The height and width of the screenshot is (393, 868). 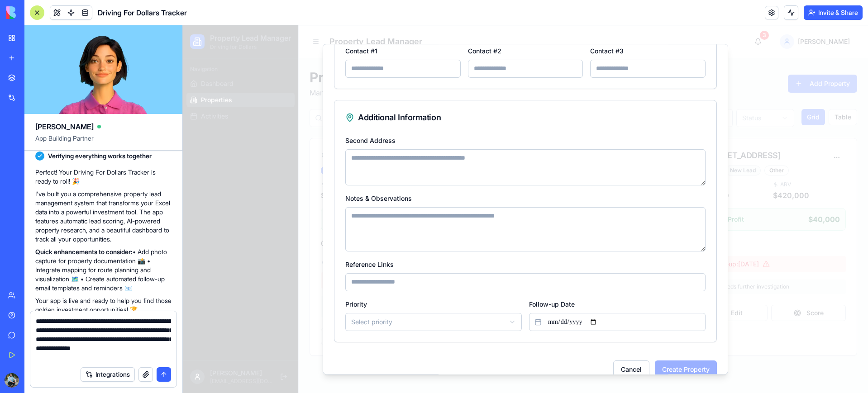 What do you see at coordinates (187, 239) in the screenshot?
I see `label: Reference Links` at bounding box center [187, 239].